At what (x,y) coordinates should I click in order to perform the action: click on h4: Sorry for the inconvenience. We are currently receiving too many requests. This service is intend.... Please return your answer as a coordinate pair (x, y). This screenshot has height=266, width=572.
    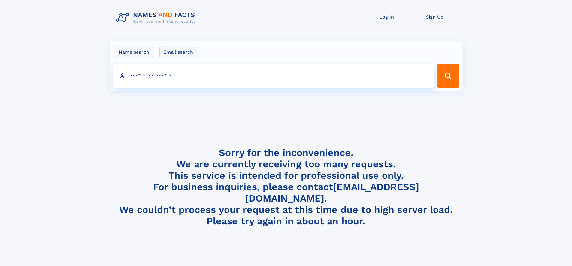
    Looking at the image, I should click on (286, 187).